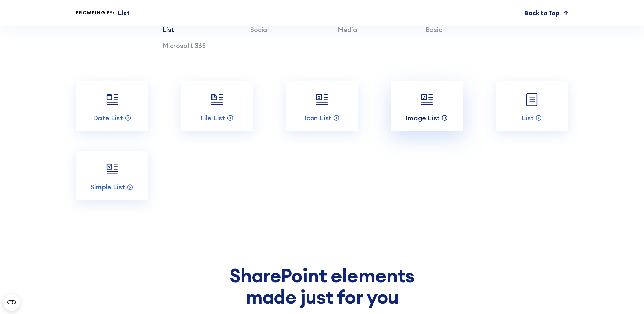  What do you see at coordinates (259, 30) in the screenshot?
I see `a: Social` at bounding box center [259, 30].